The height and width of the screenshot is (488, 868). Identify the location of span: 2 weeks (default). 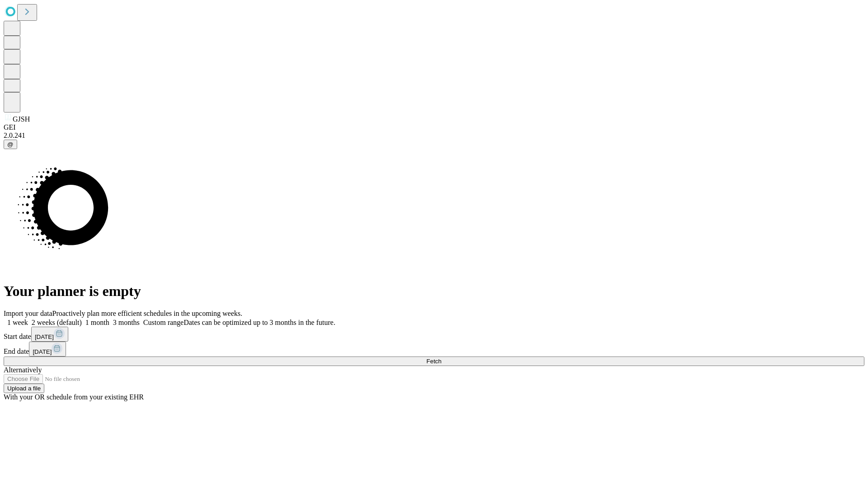
(57, 322).